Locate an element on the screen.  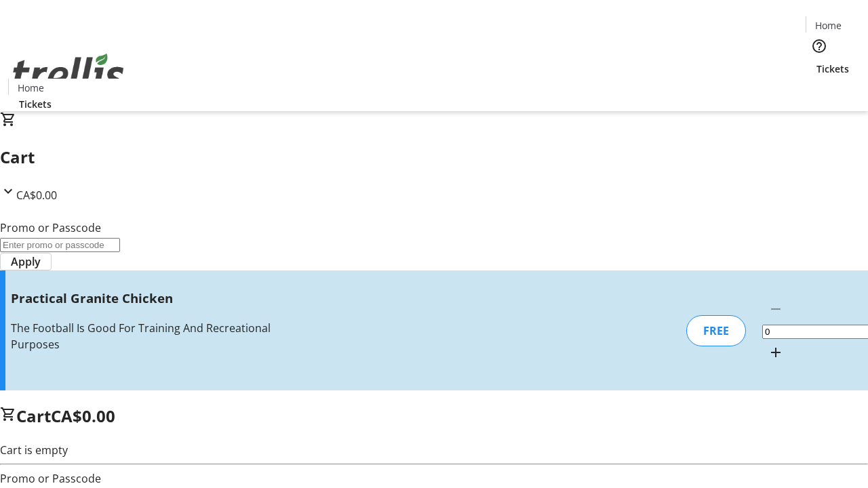
button: Increment by one is located at coordinates (775, 353).